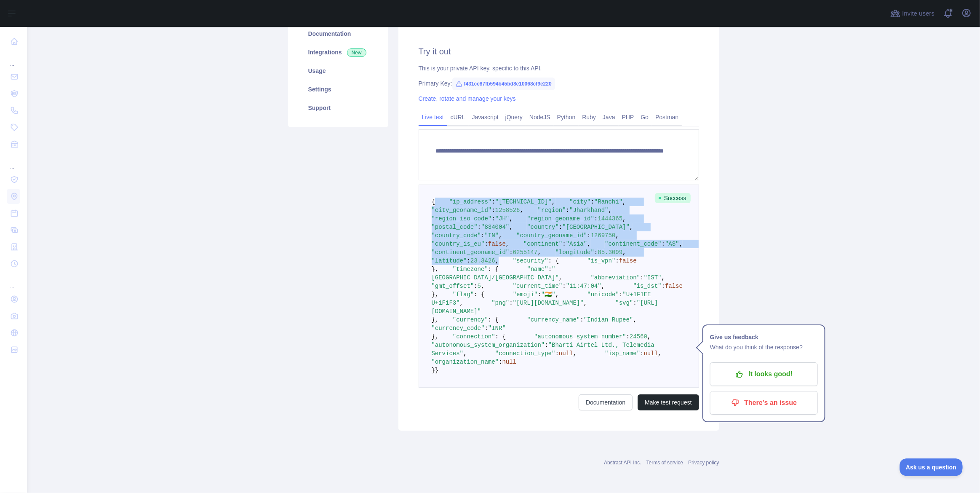 This screenshot has width=980, height=493. What do you see at coordinates (514, 117) in the screenshot?
I see `a: jQuery` at bounding box center [514, 117].